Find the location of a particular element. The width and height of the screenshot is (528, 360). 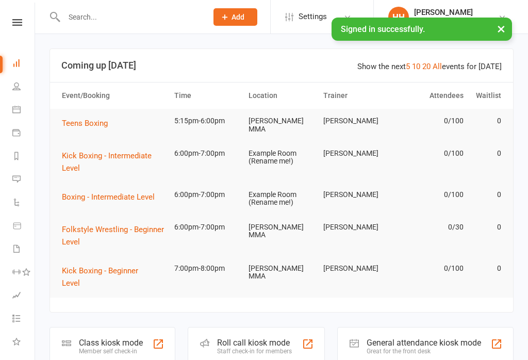

span: Kick Boxing - Beginner Level is located at coordinates (100, 277).